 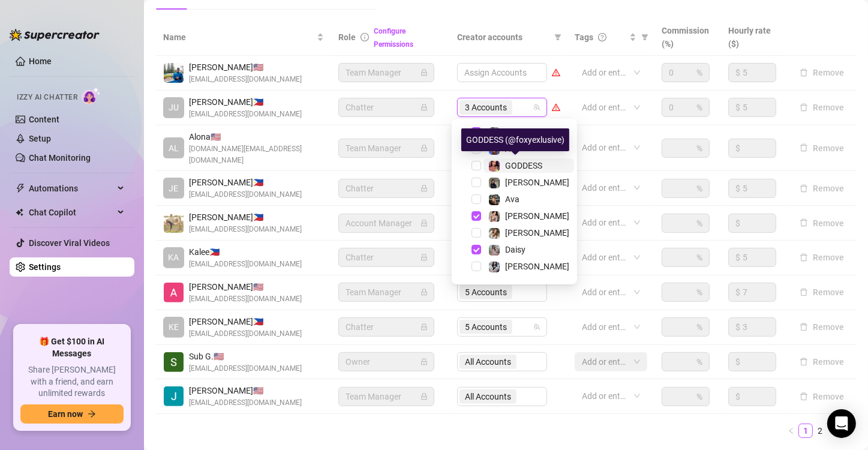 What do you see at coordinates (40, 61) in the screenshot?
I see `a: Home` at bounding box center [40, 61].